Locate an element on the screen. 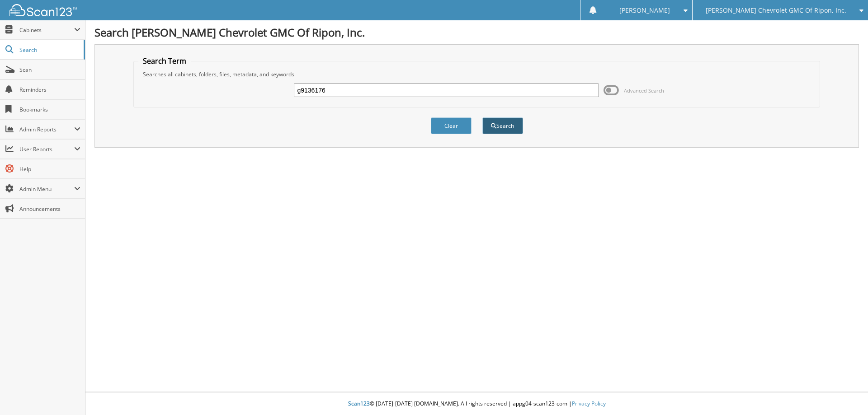 This screenshot has height=415, width=868. span: Announcements is located at coordinates (49, 208).